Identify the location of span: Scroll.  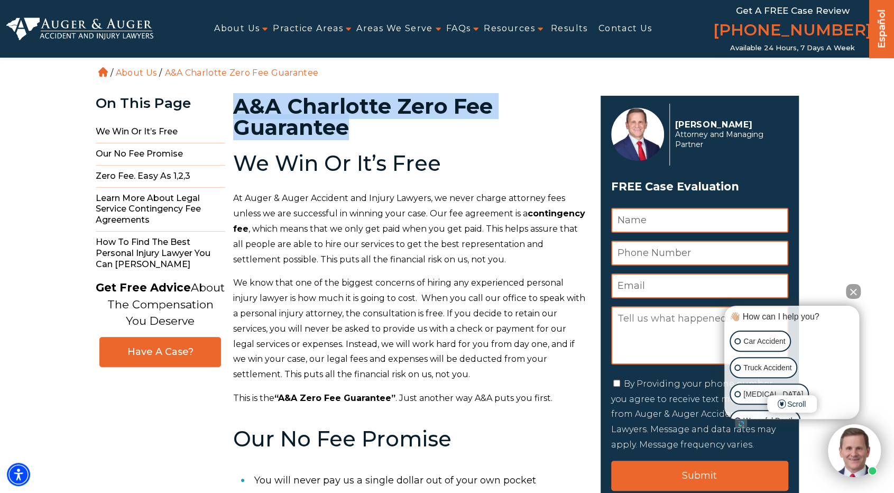
(792, 403).